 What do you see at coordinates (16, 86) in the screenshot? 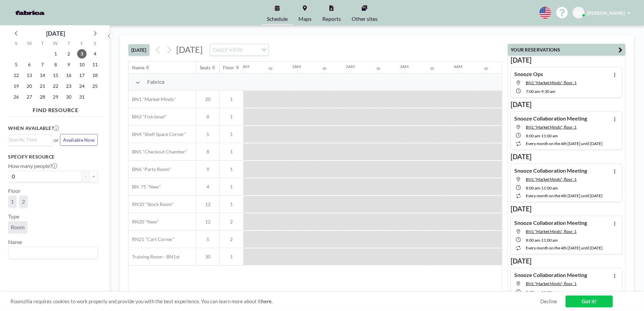
I see `span: Sunday, October 19, 2025` at bounding box center [16, 86].